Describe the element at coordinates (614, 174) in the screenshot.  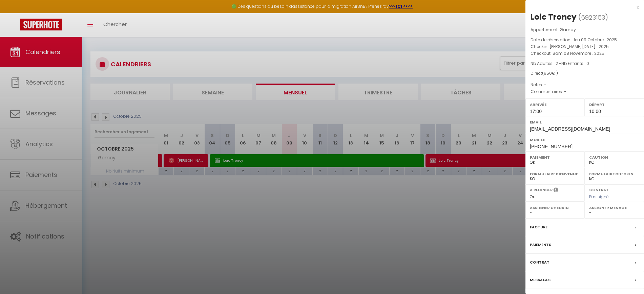
I see `label: Formulaire Checkin` at that location.